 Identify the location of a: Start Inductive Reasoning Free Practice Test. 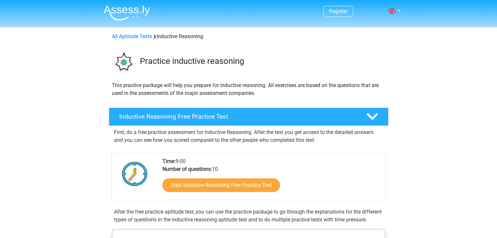
(221, 185).